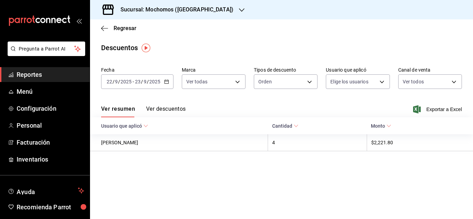 The width and height of the screenshot is (473, 219). Describe the element at coordinates (413, 82) in the screenshot. I see `span: Ver todos` at that location.